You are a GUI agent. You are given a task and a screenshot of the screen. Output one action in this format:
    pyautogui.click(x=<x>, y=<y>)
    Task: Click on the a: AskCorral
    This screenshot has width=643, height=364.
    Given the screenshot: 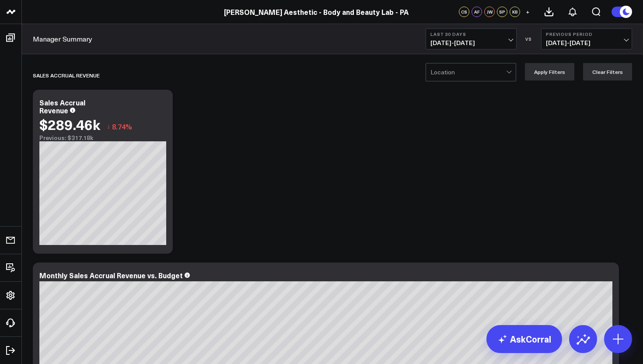 What is the action you would take?
    pyautogui.click(x=525, y=339)
    